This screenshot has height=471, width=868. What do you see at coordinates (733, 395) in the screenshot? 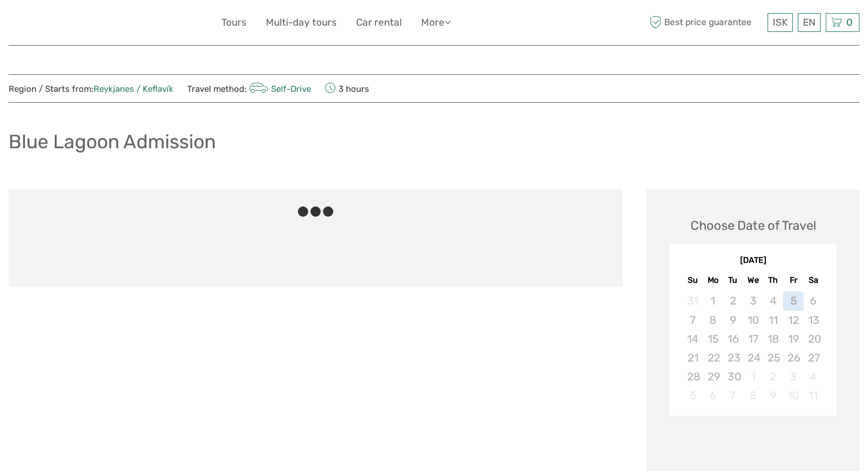
I see `div: Not available Tuesday, October 7th, 2025` at bounding box center [733, 395].